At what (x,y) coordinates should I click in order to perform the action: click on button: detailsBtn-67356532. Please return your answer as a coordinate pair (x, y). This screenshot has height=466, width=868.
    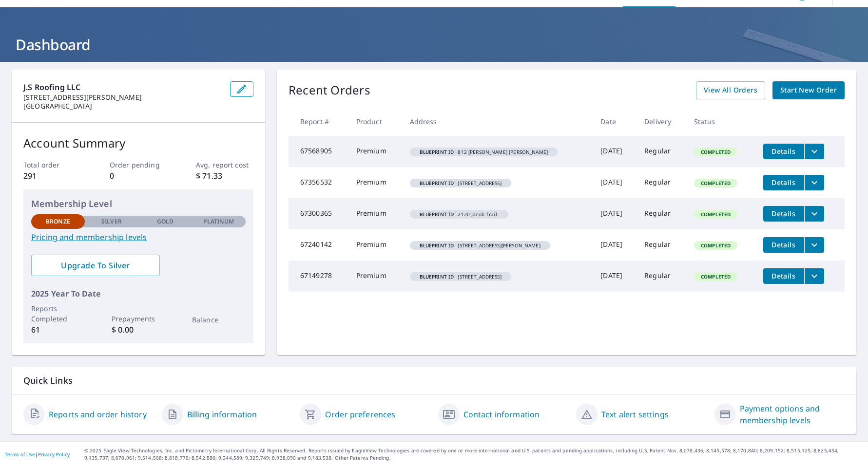
    Looking at the image, I should click on (784, 183).